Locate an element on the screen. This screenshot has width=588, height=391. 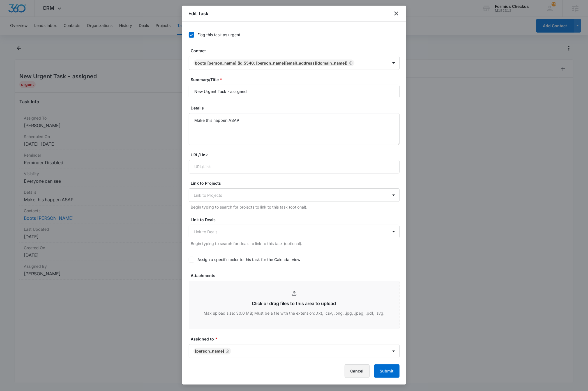
div: Remove Boots Poffenberger (ID:5540; dave+boots@madwire.com) is located at coordinates (350, 63).